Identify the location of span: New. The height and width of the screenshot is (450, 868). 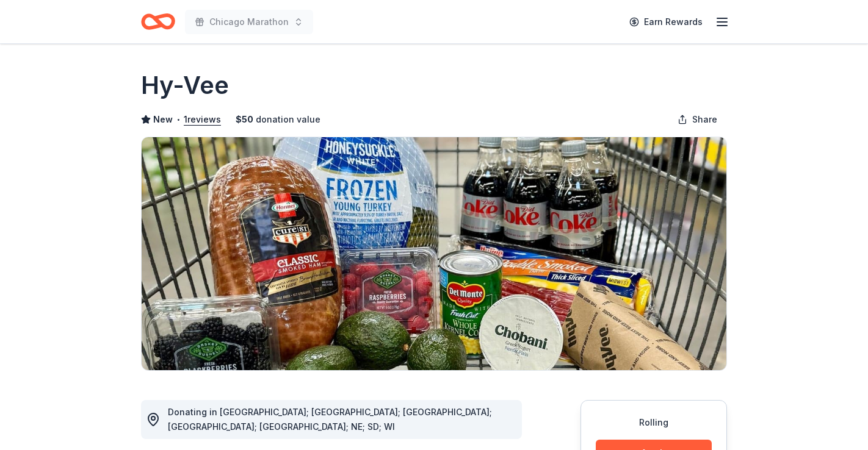
(163, 120).